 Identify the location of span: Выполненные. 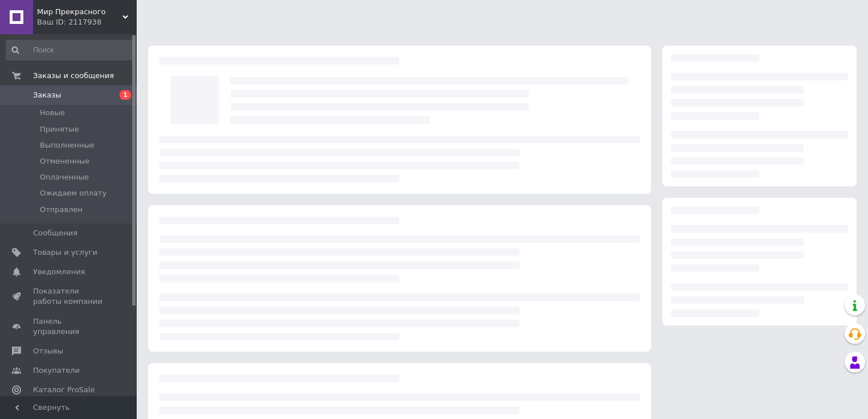
(67, 146).